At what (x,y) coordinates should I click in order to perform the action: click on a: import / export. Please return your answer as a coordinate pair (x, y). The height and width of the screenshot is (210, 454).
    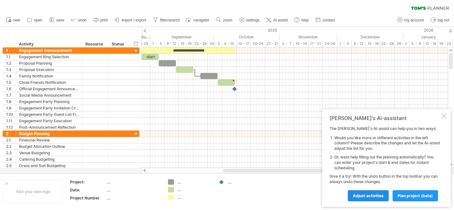
    Looking at the image, I should click on (130, 20).